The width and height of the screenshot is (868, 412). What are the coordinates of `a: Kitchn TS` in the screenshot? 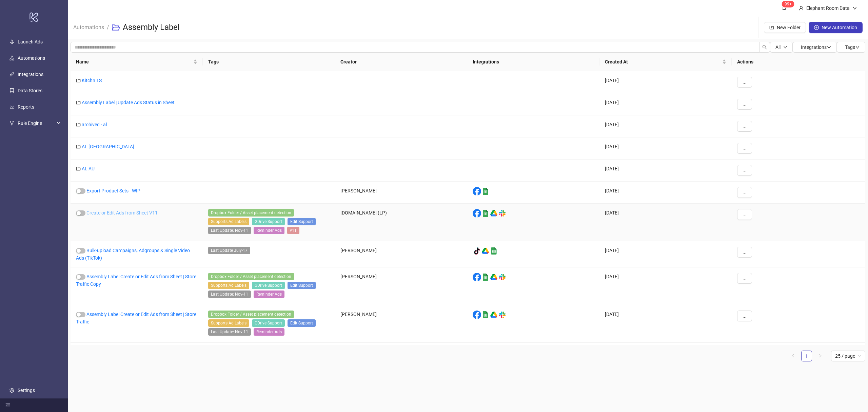 It's located at (91, 80).